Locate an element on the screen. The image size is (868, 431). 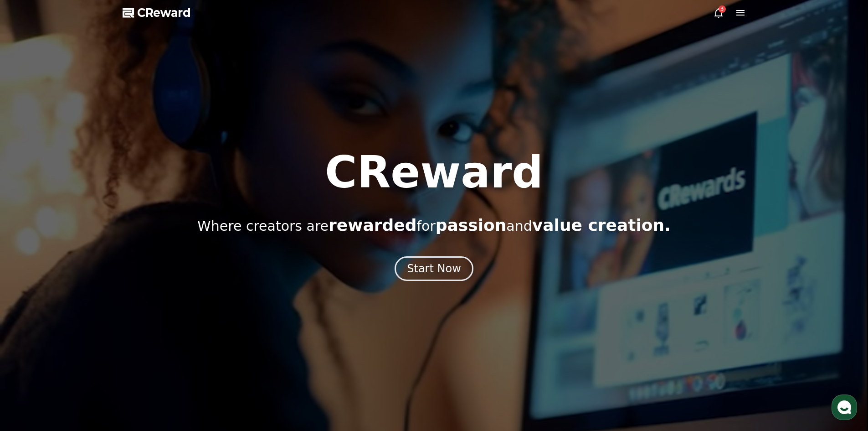
span: value creation. is located at coordinates (601, 224).